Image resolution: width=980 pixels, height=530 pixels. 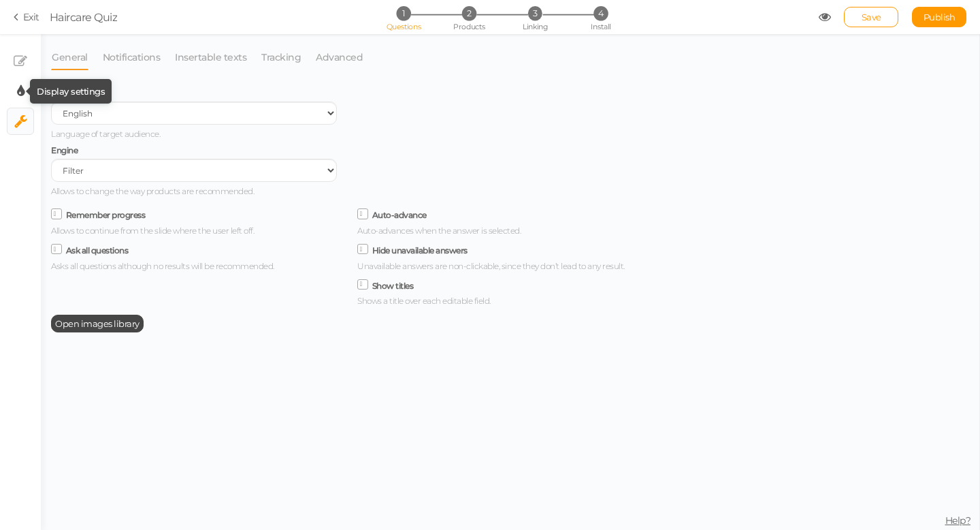 What do you see at coordinates (871, 17) in the screenshot?
I see `div: Save` at bounding box center [871, 17].